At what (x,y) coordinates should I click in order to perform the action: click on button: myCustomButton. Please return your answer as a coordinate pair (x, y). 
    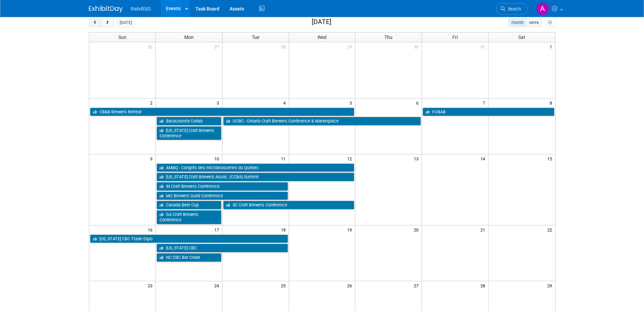
    Looking at the image, I should click on (550, 23).